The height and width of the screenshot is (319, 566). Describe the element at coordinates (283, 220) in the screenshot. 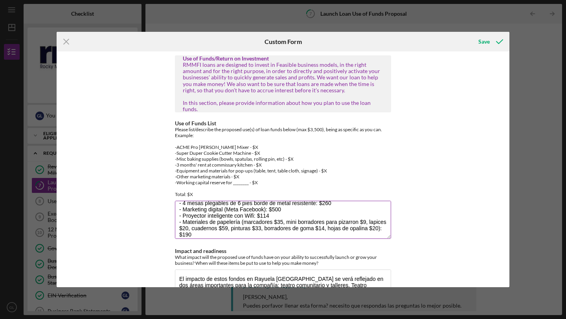

I see `textarea: - Set de 8 microfonos Church Sistema inalambrico 8x100 canales: $590 - 2 estuches de transporte e...` at that location.